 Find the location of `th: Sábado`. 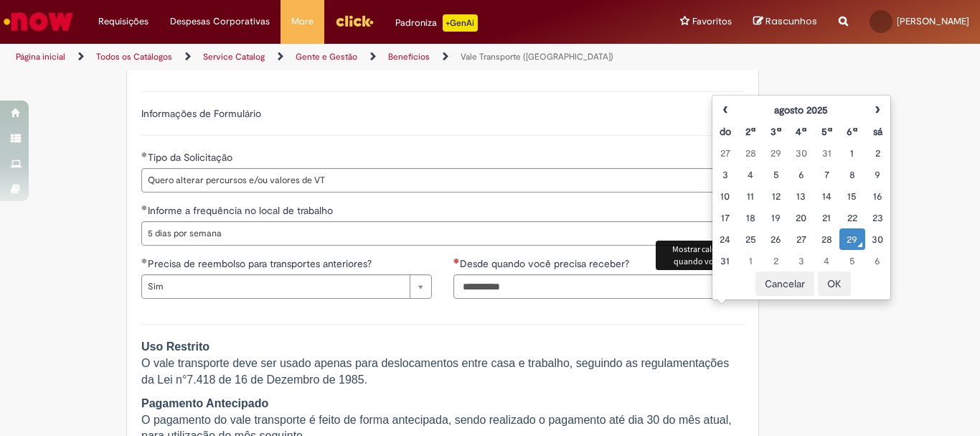

th: Sábado is located at coordinates (877, 131).